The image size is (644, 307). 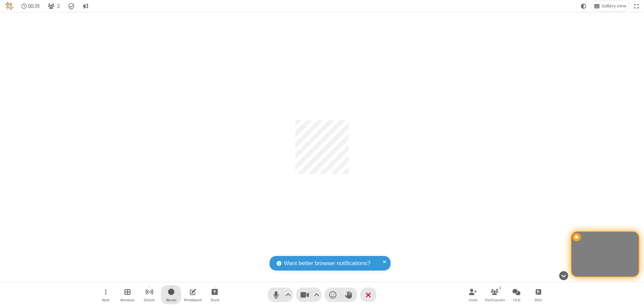 I want to click on span: Participants, so click(x=495, y=300).